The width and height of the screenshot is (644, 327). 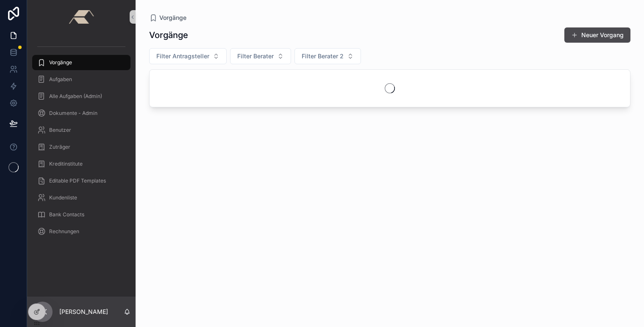 I want to click on a: Kundenliste, so click(x=81, y=198).